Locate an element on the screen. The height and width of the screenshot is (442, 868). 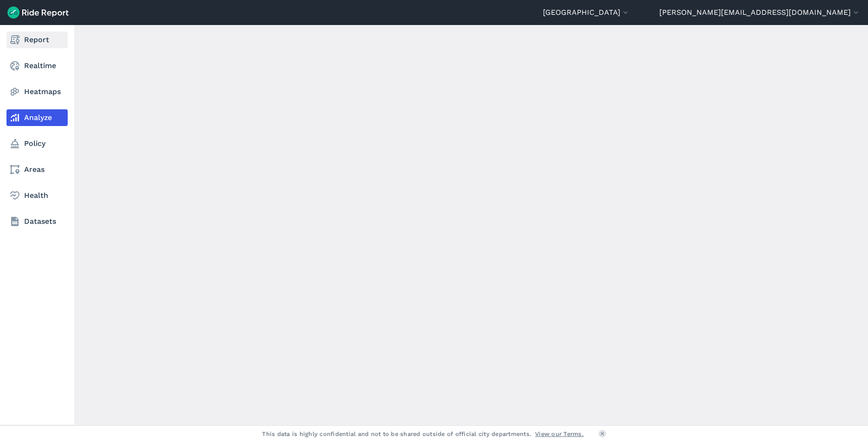
a: Heatmaps is located at coordinates (37, 92).